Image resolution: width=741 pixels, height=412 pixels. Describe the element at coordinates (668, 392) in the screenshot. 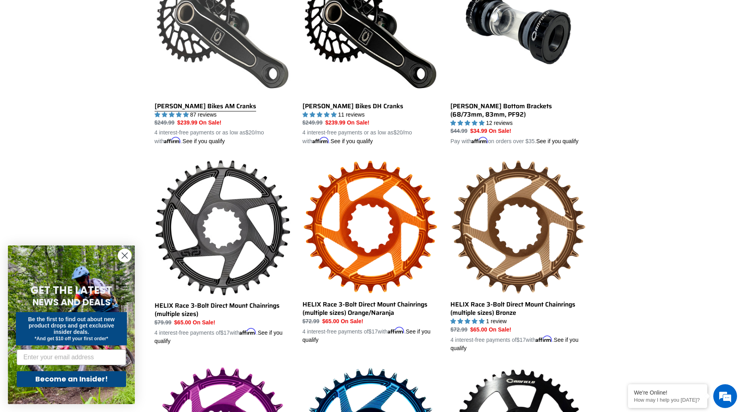

I see `div: We're Online!` at that location.